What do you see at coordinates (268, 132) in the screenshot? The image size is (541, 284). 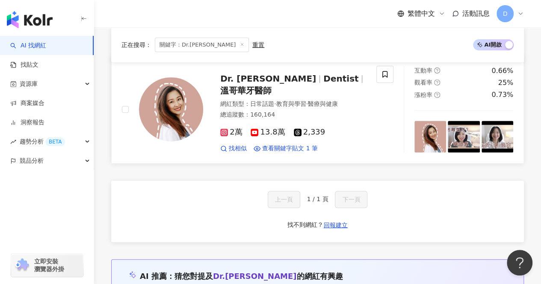 I see `span: 13.8萬` at bounding box center [268, 132].